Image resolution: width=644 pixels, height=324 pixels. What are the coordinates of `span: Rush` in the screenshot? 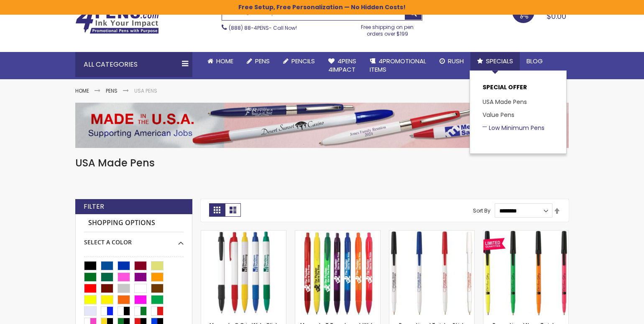 It's located at (456, 61).